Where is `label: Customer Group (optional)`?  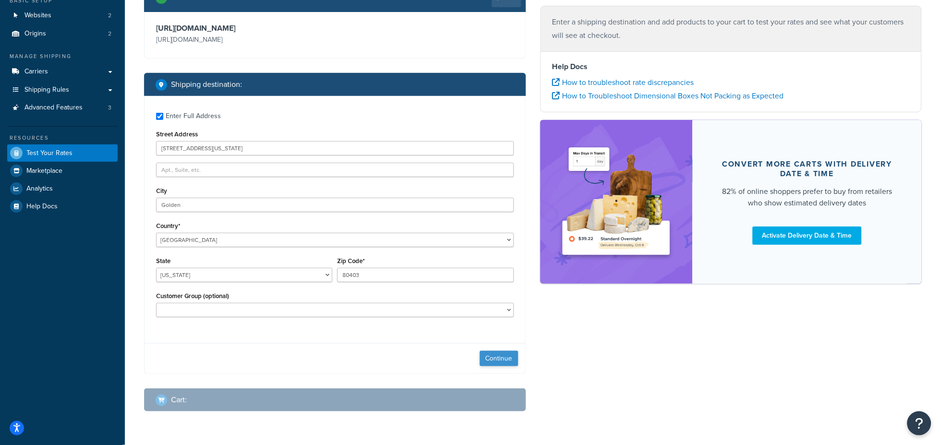
label: Customer Group (optional) is located at coordinates (193, 296).